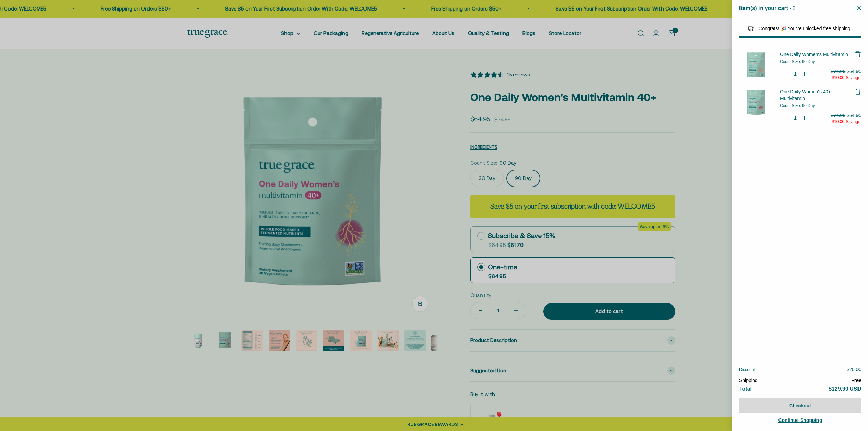 This screenshot has height=431, width=868. Describe the element at coordinates (765, 8) in the screenshot. I see `span: Item(s) in your cart -` at that location.